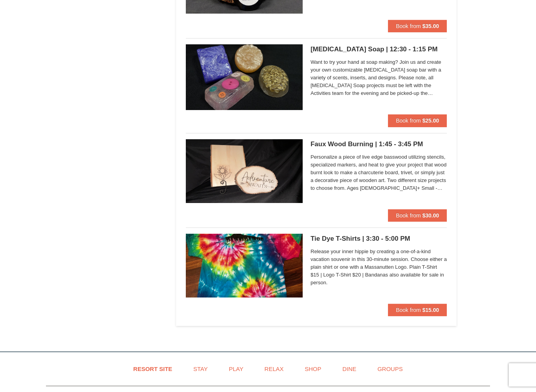  What do you see at coordinates (431, 310) in the screenshot?
I see `strong: $15.00` at bounding box center [431, 310].